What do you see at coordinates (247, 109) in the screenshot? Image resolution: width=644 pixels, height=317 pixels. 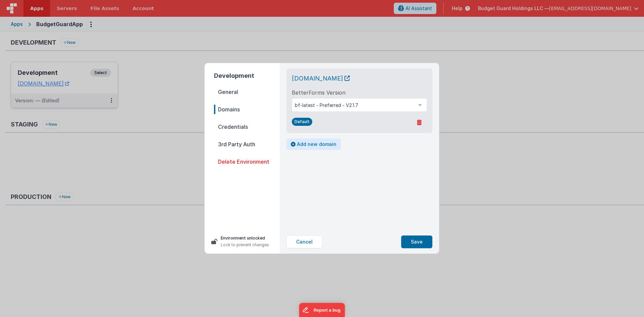 I see `span: Domains` at bounding box center [247, 109].